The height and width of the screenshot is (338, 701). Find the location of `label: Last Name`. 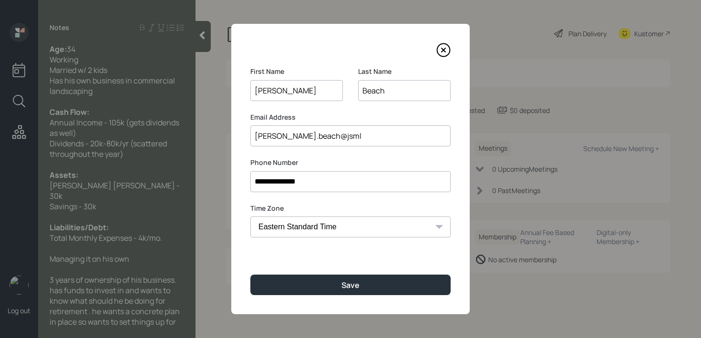

label: Last Name is located at coordinates (404, 72).